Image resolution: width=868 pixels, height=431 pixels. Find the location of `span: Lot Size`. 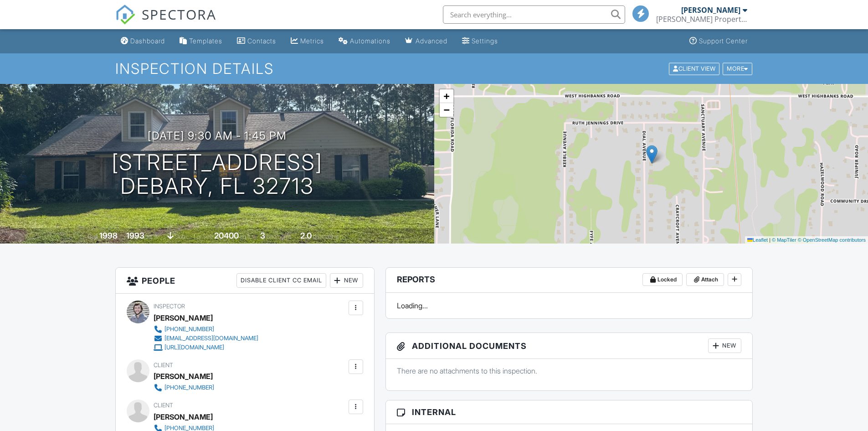

span: Lot Size is located at coordinates (203, 236).